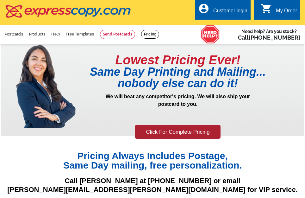  What do you see at coordinates (231, 12) in the screenshot?
I see `div: Customer login` at bounding box center [231, 12].